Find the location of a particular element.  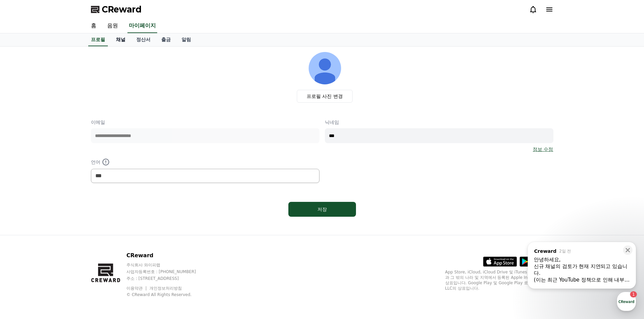

p: 이메일 is located at coordinates (205, 122).